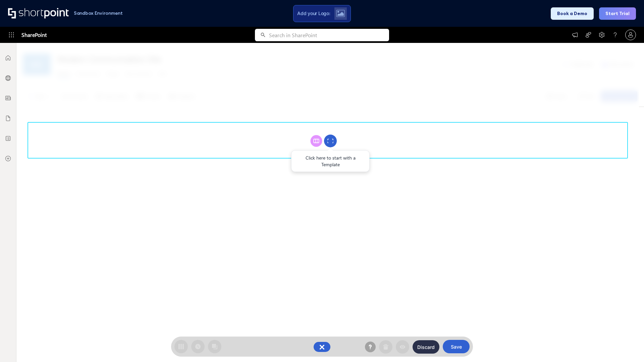  I want to click on div: Chat Widget, so click(628, 347).